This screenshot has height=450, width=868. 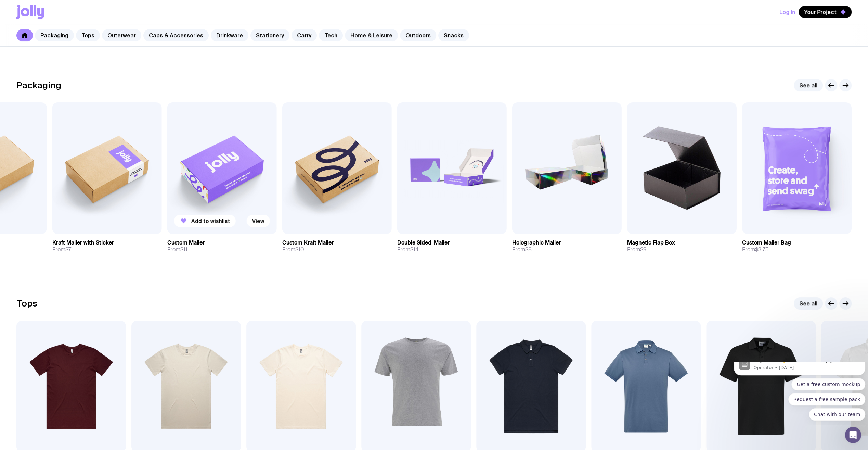 What do you see at coordinates (528, 250) in the screenshot?
I see `span: $8` at bounding box center [528, 250].